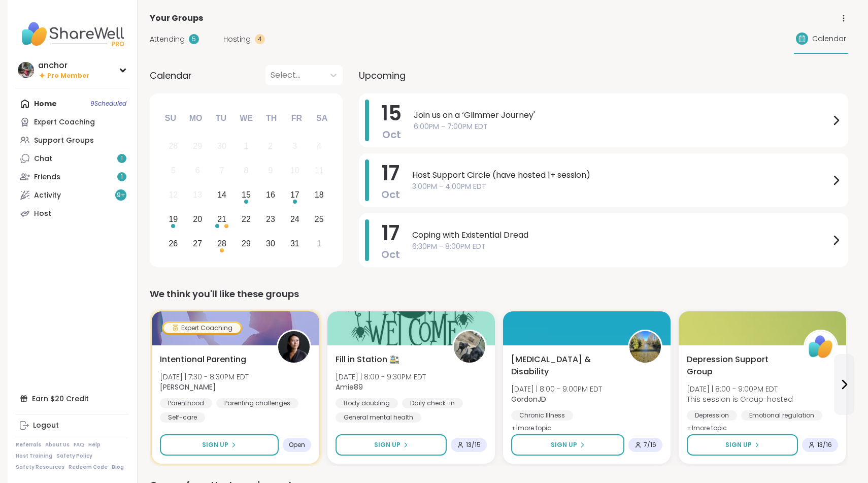 Image resolution: width=868 pixels, height=483 pixels. Describe the element at coordinates (378, 417) in the screenshot. I see `div: General mental health` at that location.